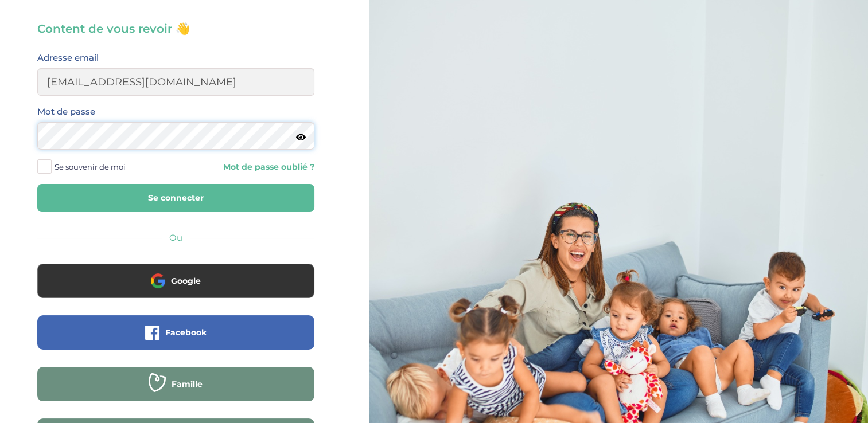 Image resolution: width=868 pixels, height=423 pixels. What do you see at coordinates (176, 340) in the screenshot?
I see `a: Facebook` at bounding box center [176, 340].